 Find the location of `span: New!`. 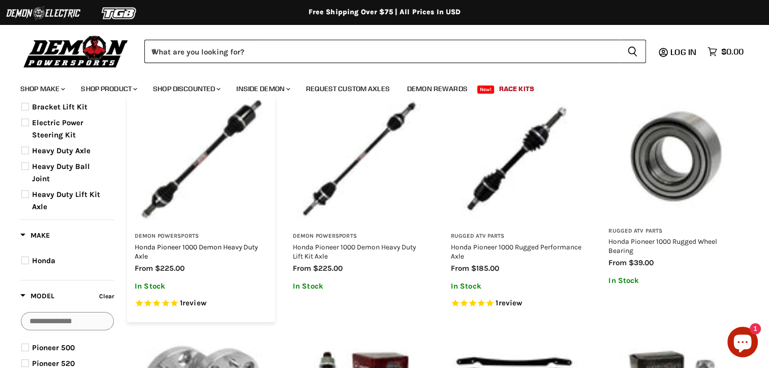

span: New! is located at coordinates (486, 89).